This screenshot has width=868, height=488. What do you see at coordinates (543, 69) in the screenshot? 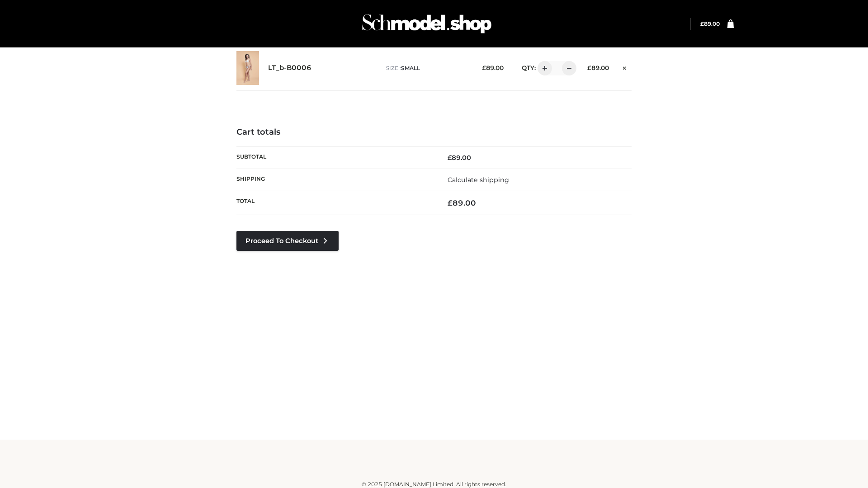
I see `div: QTY:` at bounding box center [543, 69].